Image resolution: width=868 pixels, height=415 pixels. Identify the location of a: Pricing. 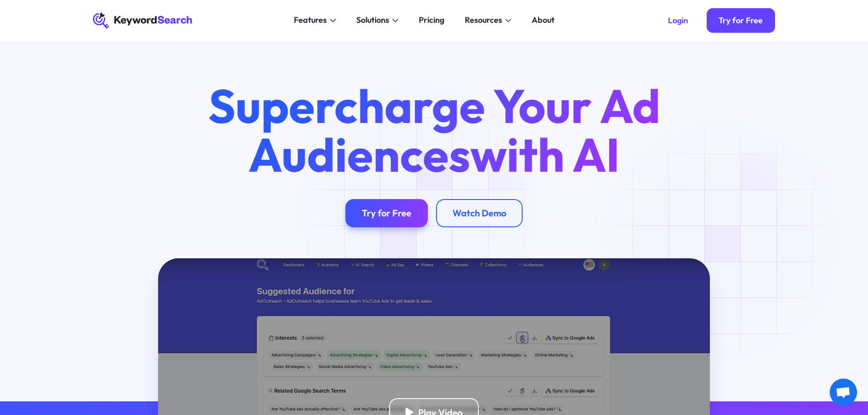
(432, 20).